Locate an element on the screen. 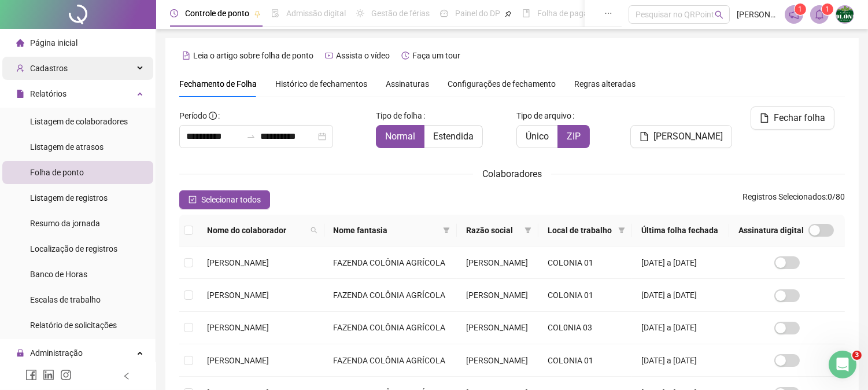 This screenshot has width=868, height=390. span: ellipsis is located at coordinates (608, 13).